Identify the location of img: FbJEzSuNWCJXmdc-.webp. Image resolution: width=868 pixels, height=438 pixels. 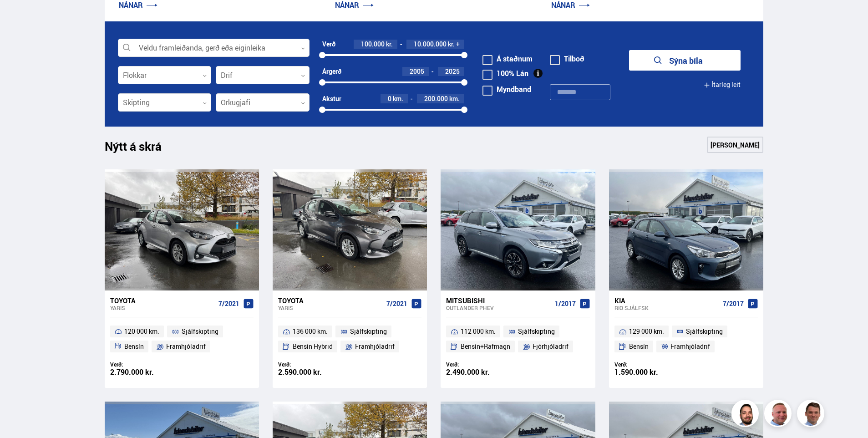
(812, 415).